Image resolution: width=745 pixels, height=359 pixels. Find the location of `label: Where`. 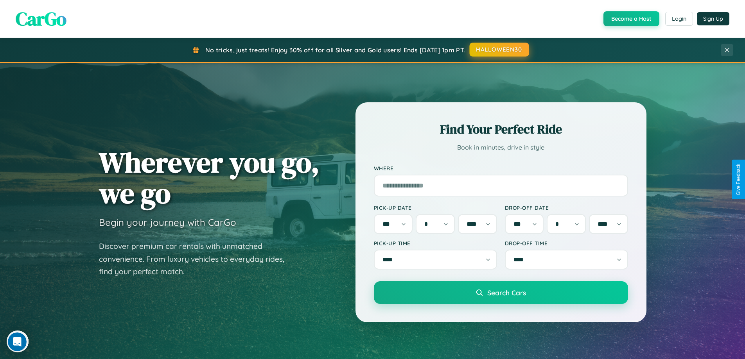

label: Where is located at coordinates (501, 168).